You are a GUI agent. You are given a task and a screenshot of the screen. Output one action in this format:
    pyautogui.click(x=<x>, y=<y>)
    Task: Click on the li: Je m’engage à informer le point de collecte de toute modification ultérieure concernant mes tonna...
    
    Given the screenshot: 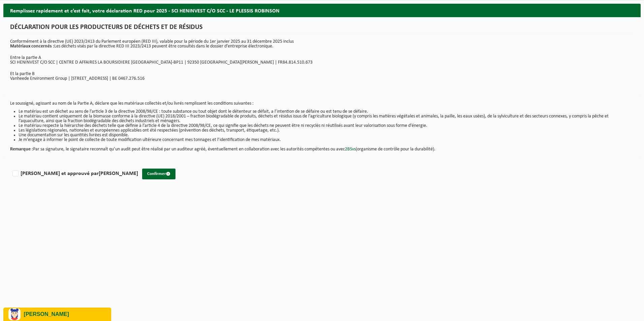 What is the action you would take?
    pyautogui.click(x=326, y=140)
    